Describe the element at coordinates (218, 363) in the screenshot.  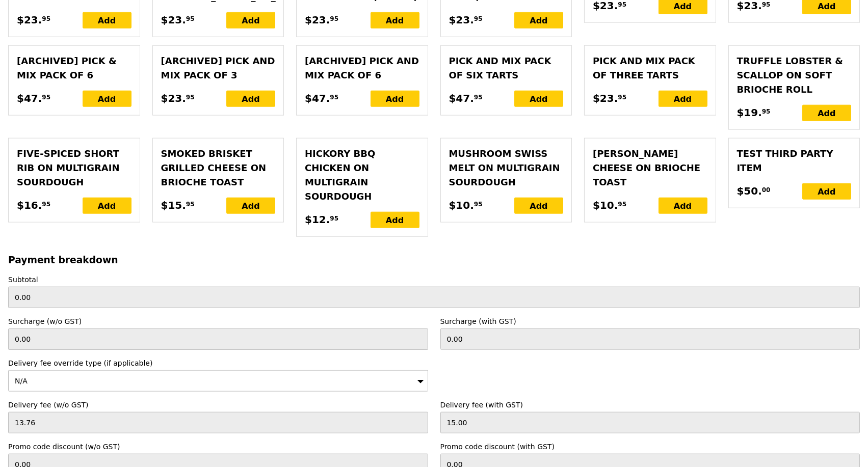
I see `label: Delivery fee override type (if applicable)` at that location.